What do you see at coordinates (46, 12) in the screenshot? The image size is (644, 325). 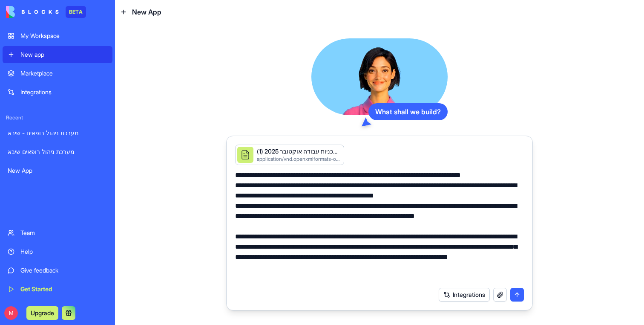 I see `a: BETA` at bounding box center [46, 12].